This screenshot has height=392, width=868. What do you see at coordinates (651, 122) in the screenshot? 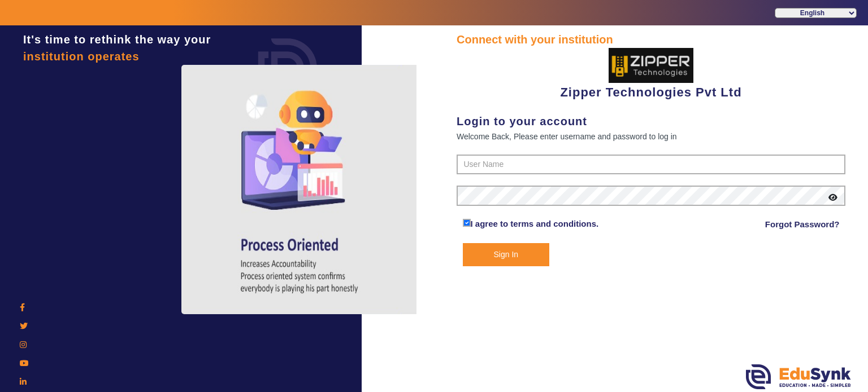
I see `div: Login to your account` at bounding box center [651, 122].